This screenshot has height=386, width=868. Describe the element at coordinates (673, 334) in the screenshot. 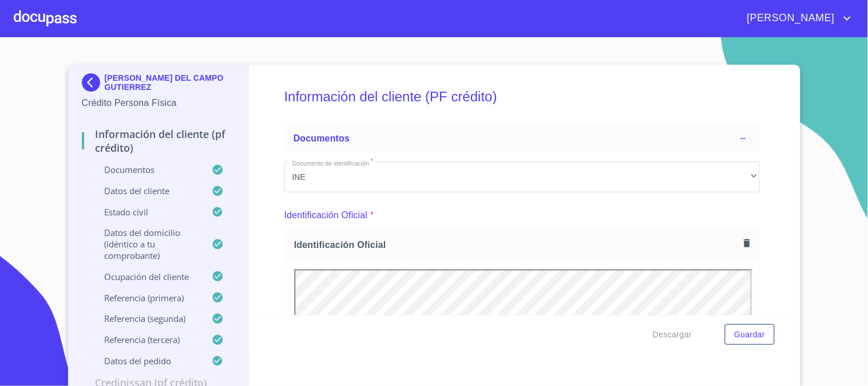

I see `button: Descargar` at that location.